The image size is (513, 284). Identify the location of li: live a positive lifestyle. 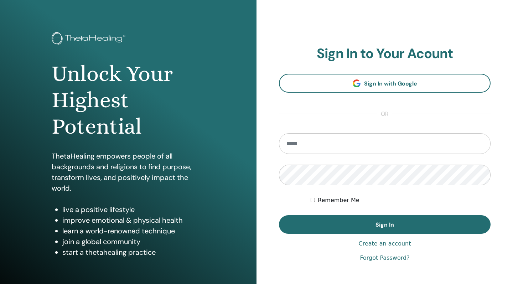
(134, 209).